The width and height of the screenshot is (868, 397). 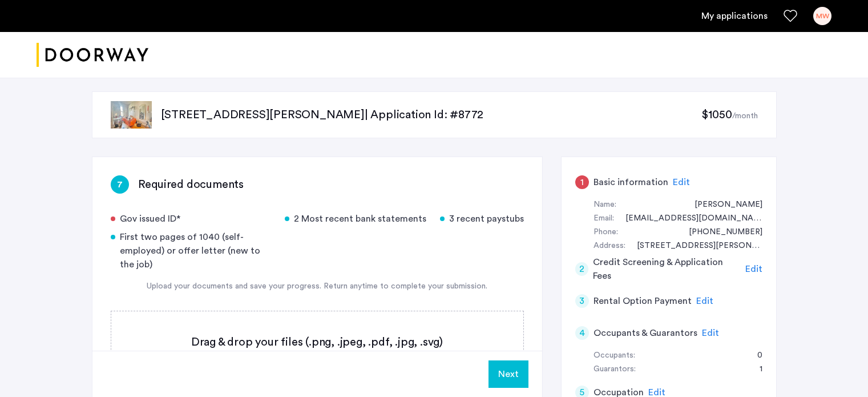 What do you see at coordinates (790, 16) in the screenshot?
I see `a: Favorites` at bounding box center [790, 16].